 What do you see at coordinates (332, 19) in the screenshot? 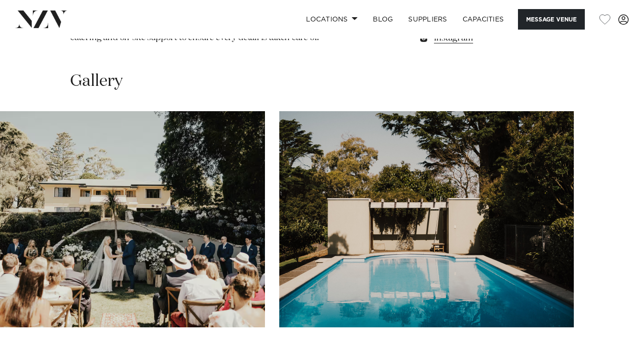
I see `a: Locations` at bounding box center [332, 19].